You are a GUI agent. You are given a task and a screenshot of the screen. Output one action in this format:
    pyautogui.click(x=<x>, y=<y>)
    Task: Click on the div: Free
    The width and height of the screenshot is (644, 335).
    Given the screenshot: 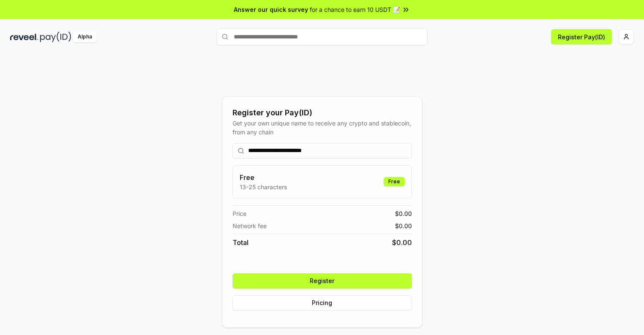 What is the action you would take?
    pyautogui.click(x=394, y=182)
    